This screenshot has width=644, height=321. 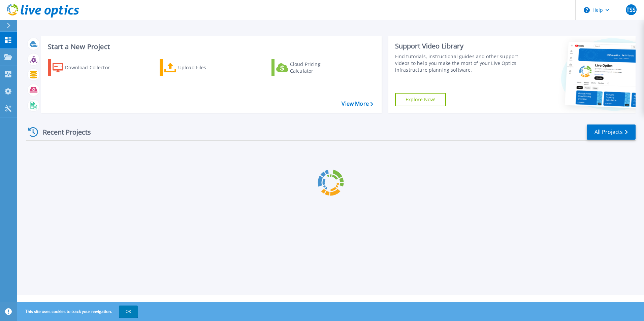 I want to click on div: Cloud Pricing Calculator, so click(x=317, y=68).